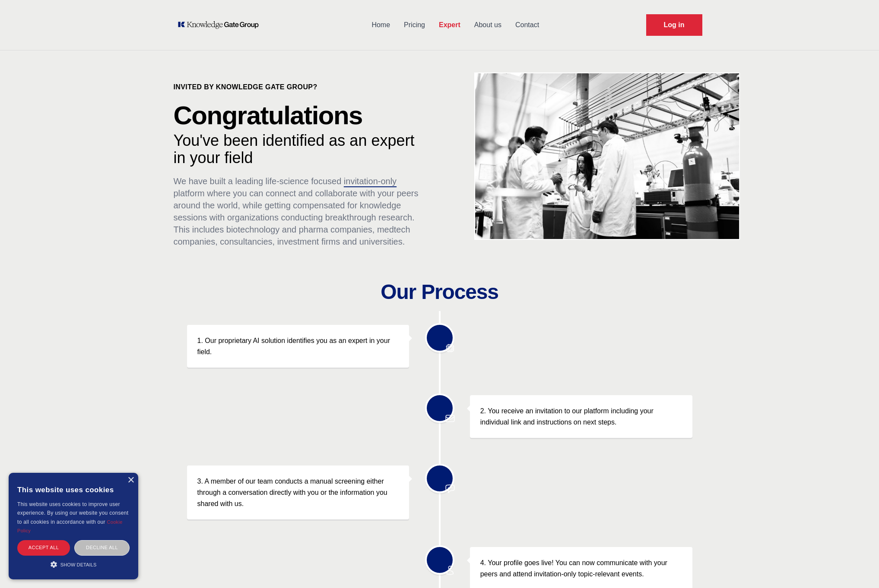  What do you see at coordinates (674, 25) in the screenshot?
I see `a: Request Demo` at bounding box center [674, 25].